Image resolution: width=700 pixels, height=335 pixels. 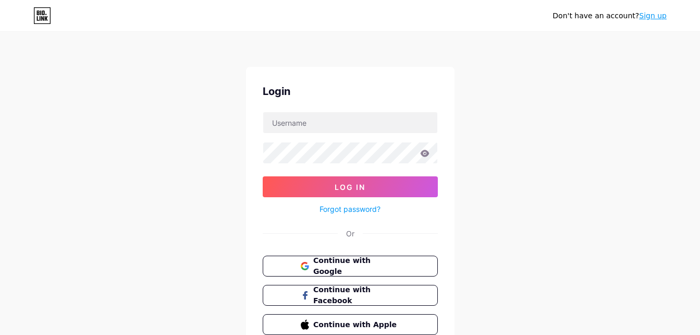 What do you see at coordinates (652, 16) in the screenshot?
I see `a: Sign up` at bounding box center [652, 16].